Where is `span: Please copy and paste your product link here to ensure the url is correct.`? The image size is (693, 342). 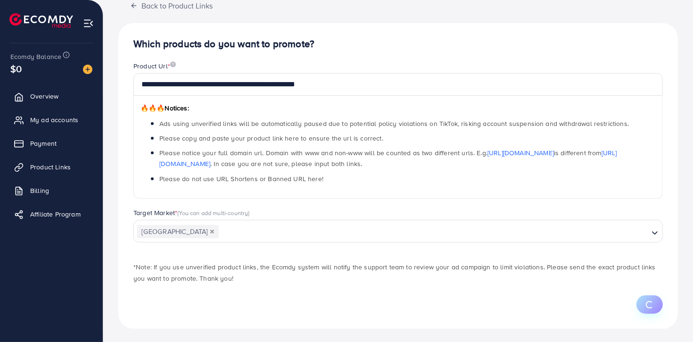
span: Please copy and paste your product link here to ensure the url is correct. is located at coordinates (271, 138).